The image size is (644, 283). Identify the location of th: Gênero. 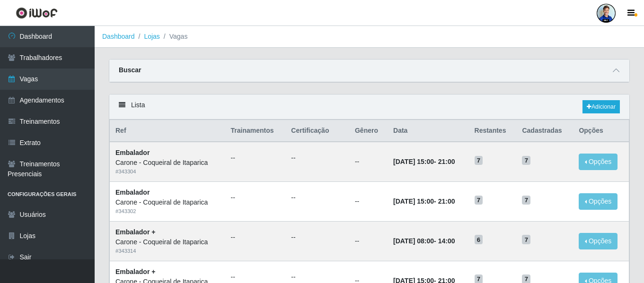
(368, 131).